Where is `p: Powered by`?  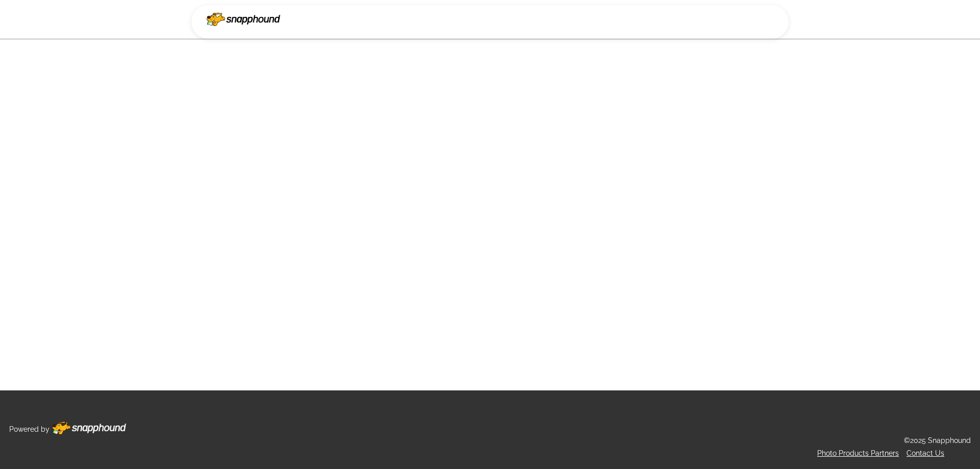 p: Powered by is located at coordinates (29, 429).